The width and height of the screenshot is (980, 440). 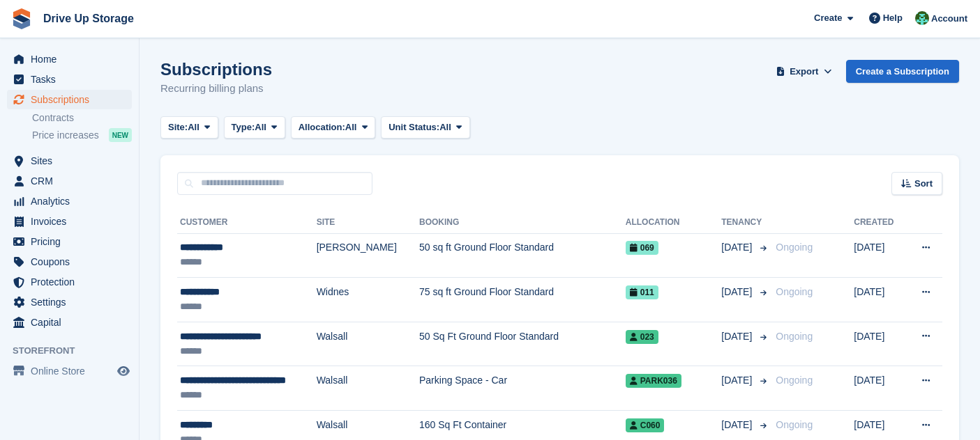 What do you see at coordinates (73, 79) in the screenshot?
I see `span: Tasks` at bounding box center [73, 79].